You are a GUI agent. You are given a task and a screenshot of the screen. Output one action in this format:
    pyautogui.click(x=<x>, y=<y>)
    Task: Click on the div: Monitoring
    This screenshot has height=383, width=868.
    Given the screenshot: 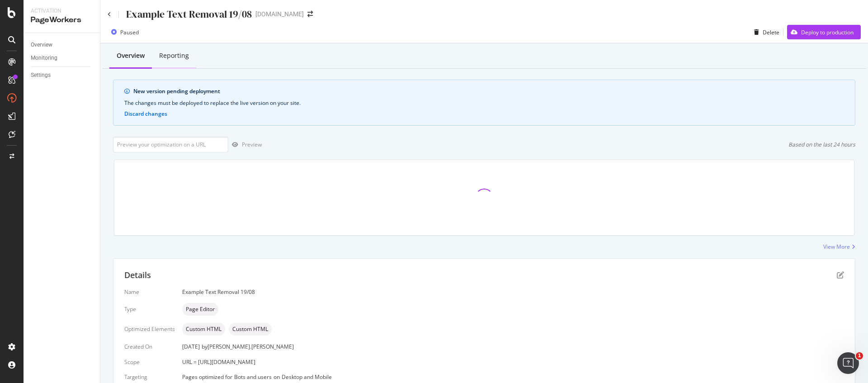 What is the action you would take?
    pyautogui.click(x=44, y=58)
    